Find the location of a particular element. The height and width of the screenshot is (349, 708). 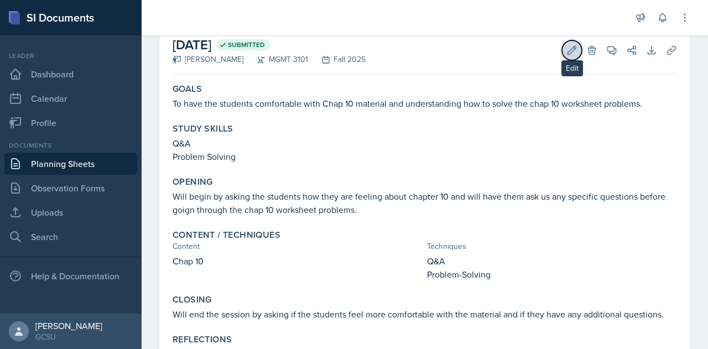

p: Will end the session by asking if the students feel more comfortable with the material and if the... is located at coordinates (425, 314).